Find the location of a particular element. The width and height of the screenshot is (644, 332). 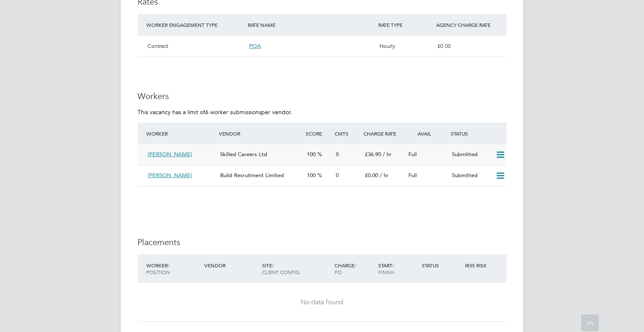

div: Score is located at coordinates (318, 133).